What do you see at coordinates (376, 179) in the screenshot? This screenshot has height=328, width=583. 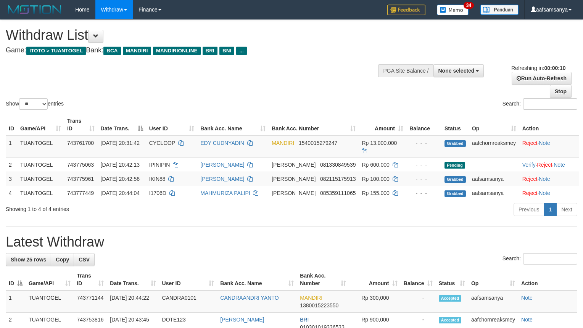 I see `span: Rp 100.000` at bounding box center [376, 179].